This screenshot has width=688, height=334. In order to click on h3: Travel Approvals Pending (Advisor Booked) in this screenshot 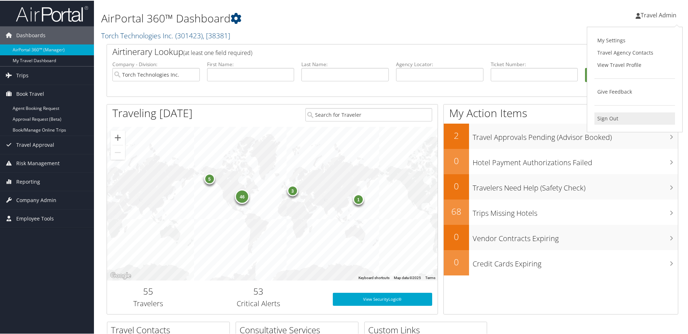, I will do `click(575, 135)`.